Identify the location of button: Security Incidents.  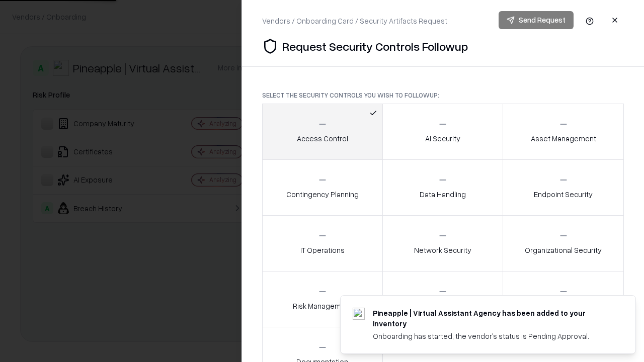
(443, 299).